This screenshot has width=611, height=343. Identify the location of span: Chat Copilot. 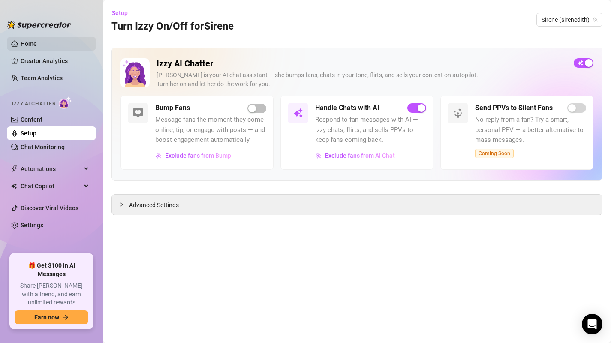
(51, 186).